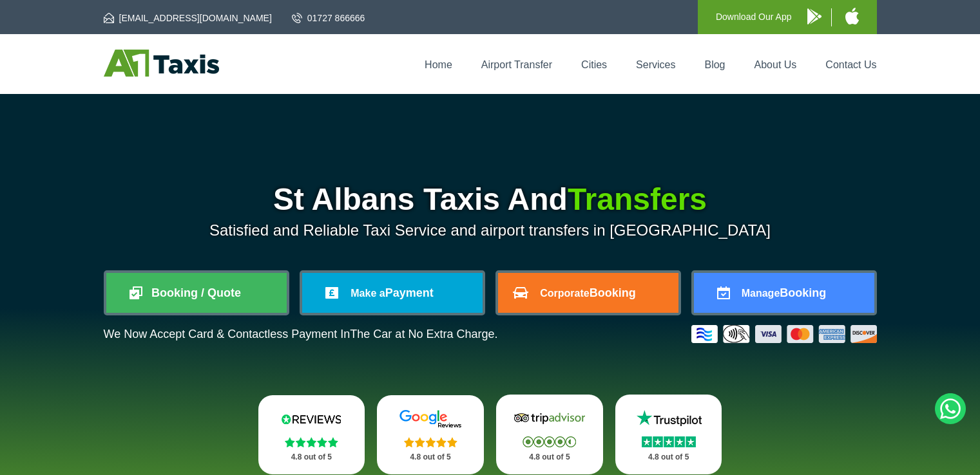 The width and height of the screenshot is (980, 475). Describe the element at coordinates (311, 419) in the screenshot. I see `img: Reviews.io` at that location.